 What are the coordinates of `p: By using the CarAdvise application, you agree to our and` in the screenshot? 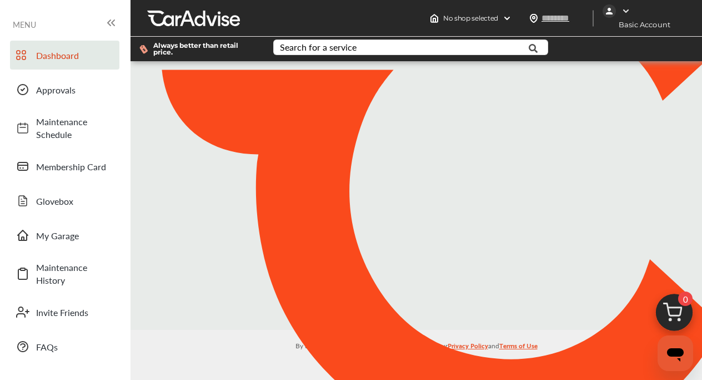 It's located at (416, 345).